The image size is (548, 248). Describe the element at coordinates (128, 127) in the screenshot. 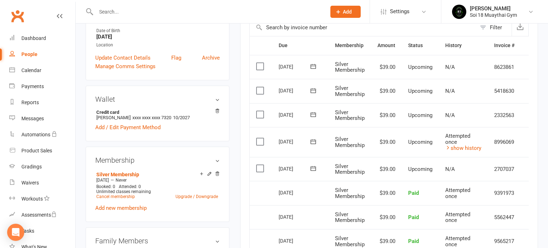

I see `a: Add / Edit Payment Method` at that location.